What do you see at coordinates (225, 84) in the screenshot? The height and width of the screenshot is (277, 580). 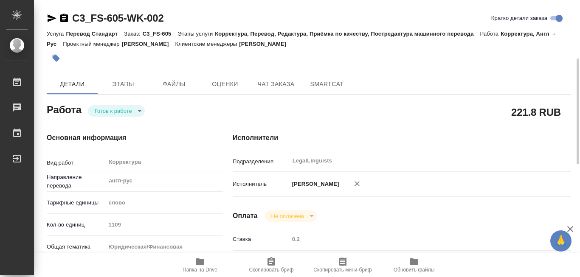 I see `span: Оценки` at bounding box center [225, 84].